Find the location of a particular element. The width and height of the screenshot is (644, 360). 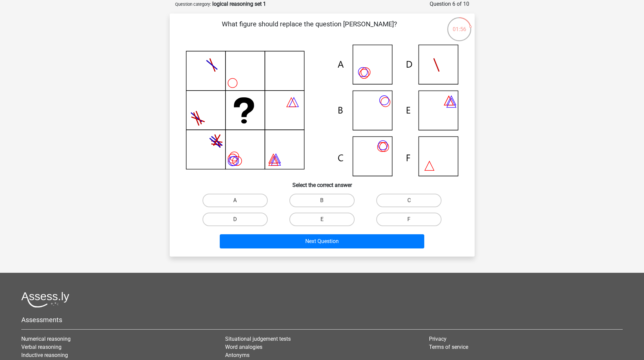

small: Question category: is located at coordinates (193, 4).